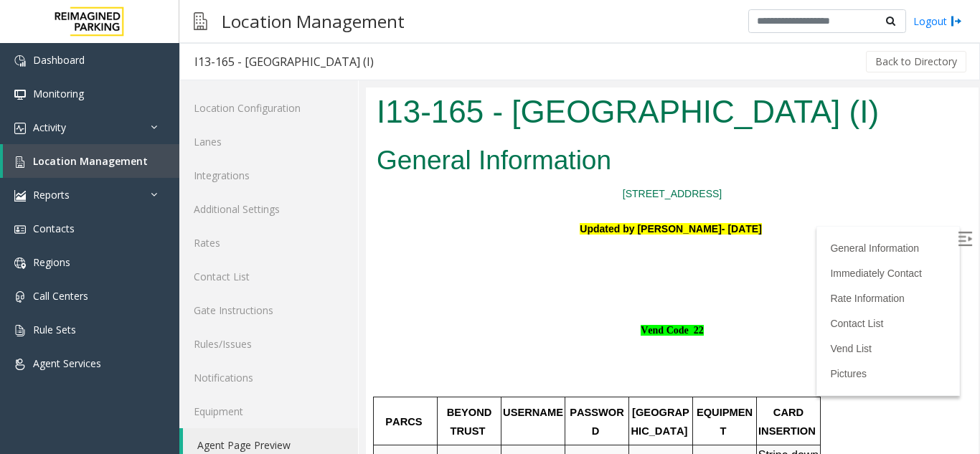 Image resolution: width=980 pixels, height=454 pixels. I want to click on h2: General Information, so click(307, 73).